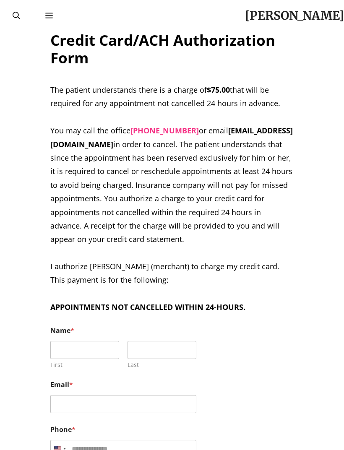 Image resolution: width=344 pixels, height=450 pixels. I want to click on label: Phone, so click(172, 430).